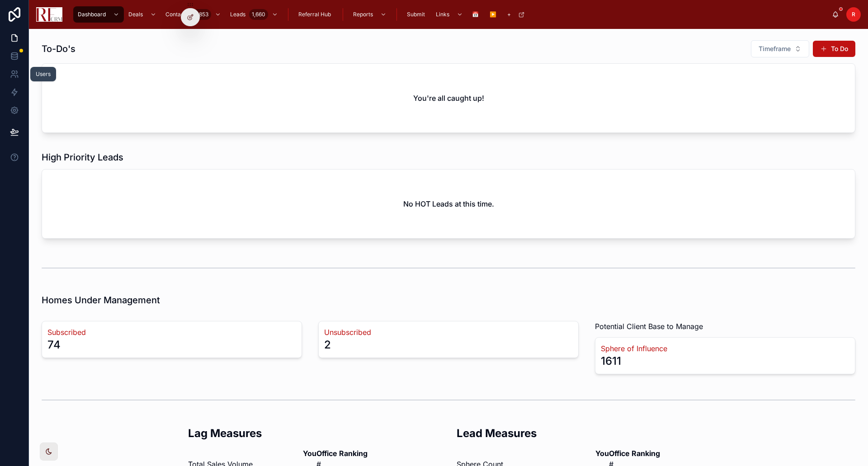  Describe the element at coordinates (193, 15) in the screenshot. I see `a: Contacts7,853` at that location.